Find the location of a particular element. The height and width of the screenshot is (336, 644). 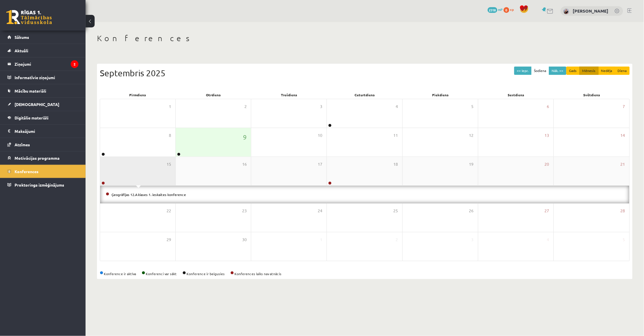

span: 14 is located at coordinates (623, 135).